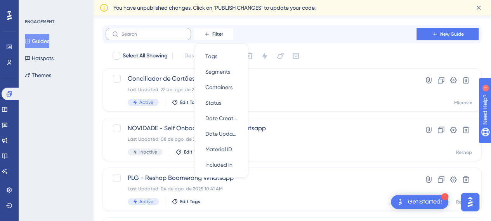 This screenshot has width=491, height=221. What do you see at coordinates (261, 90) in the screenshot?
I see `div: Last Updated: 22 de ago. de 2025 06:37 PM` at bounding box center [261, 90].